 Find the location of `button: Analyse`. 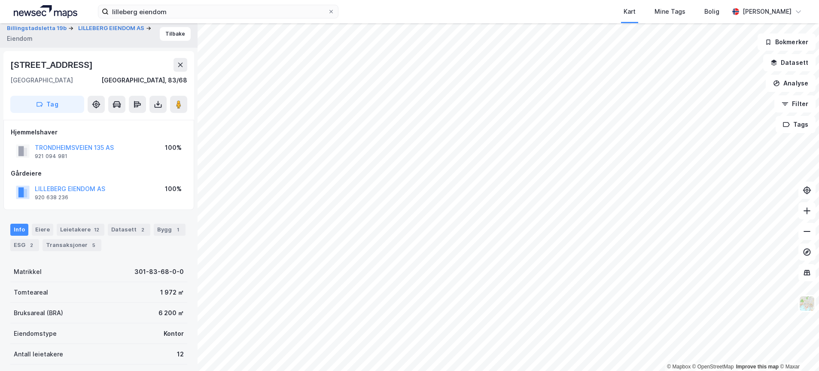

button: Analyse is located at coordinates (791, 83).